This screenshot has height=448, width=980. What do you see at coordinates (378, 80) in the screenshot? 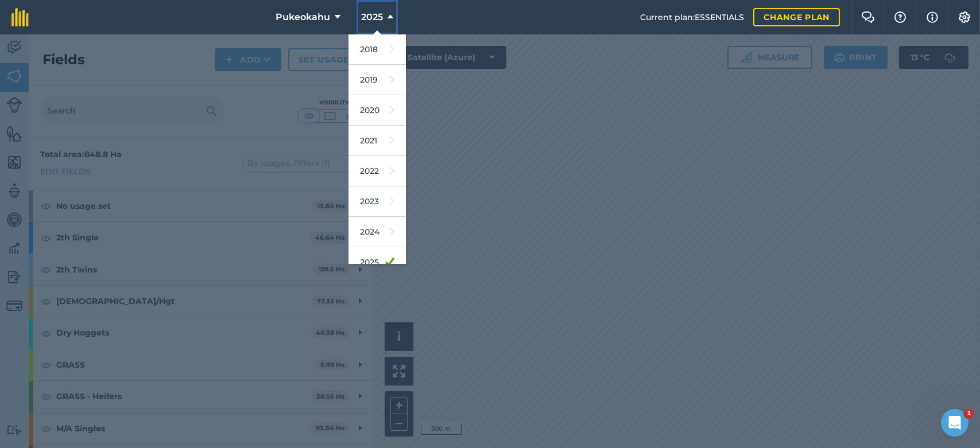
I see `a: 2019` at bounding box center [378, 80].